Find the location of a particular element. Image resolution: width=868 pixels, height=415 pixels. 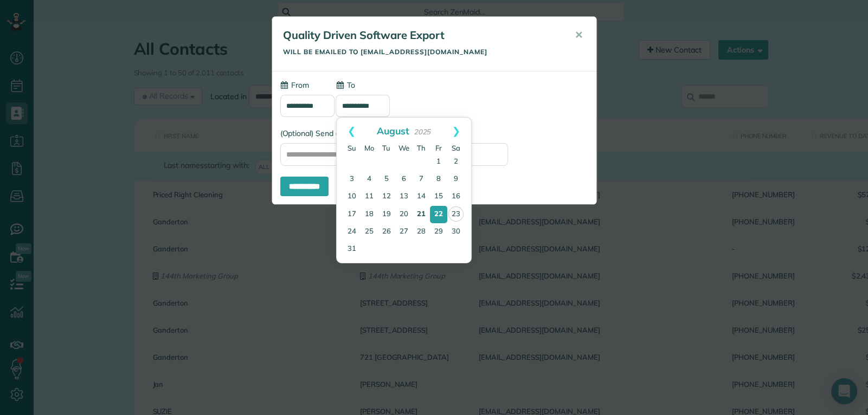

a: 23 is located at coordinates (456, 214).